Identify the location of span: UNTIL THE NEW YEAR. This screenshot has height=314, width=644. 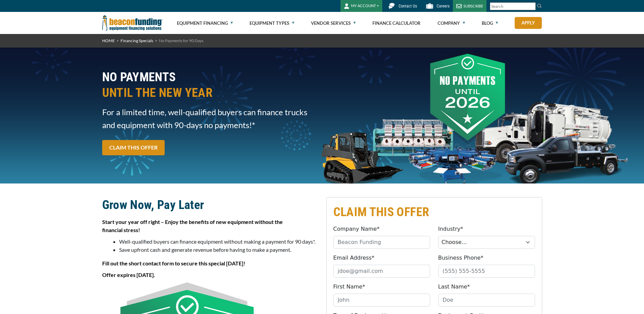
(210, 93).